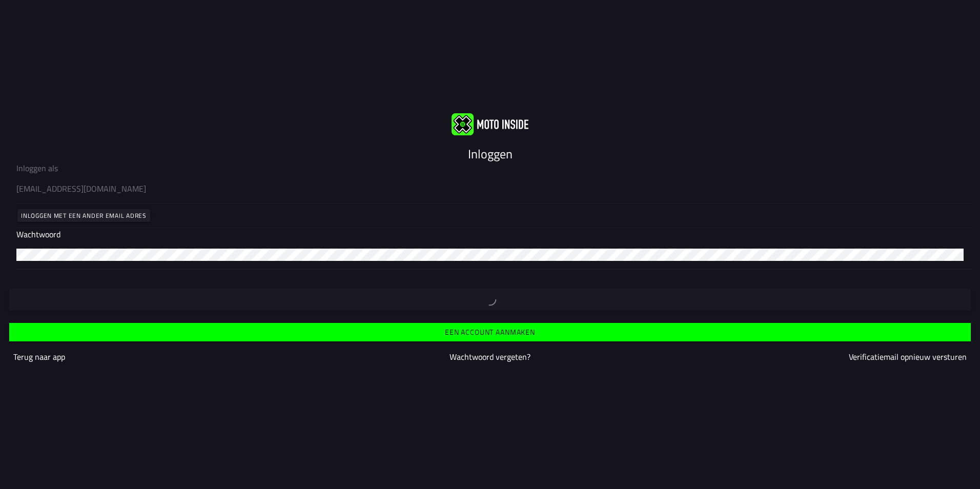 The width and height of the screenshot is (980, 489). I want to click on a: Verificatiemail opnieuw versturen, so click(908, 356).